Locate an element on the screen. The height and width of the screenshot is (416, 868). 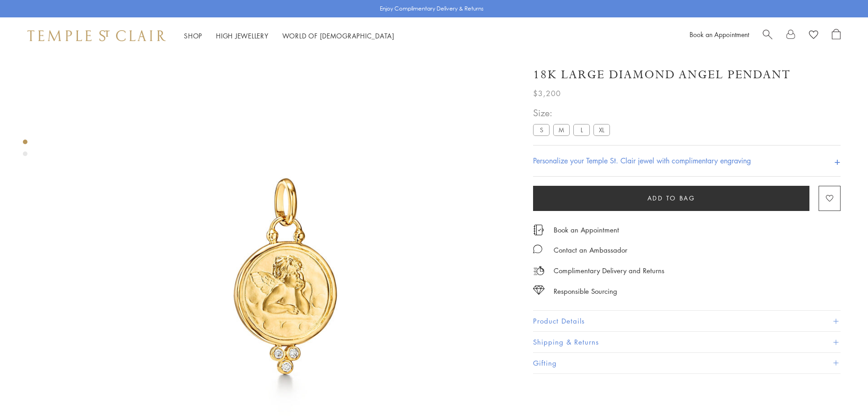
div: Product gallery navigation is located at coordinates (25, 150).